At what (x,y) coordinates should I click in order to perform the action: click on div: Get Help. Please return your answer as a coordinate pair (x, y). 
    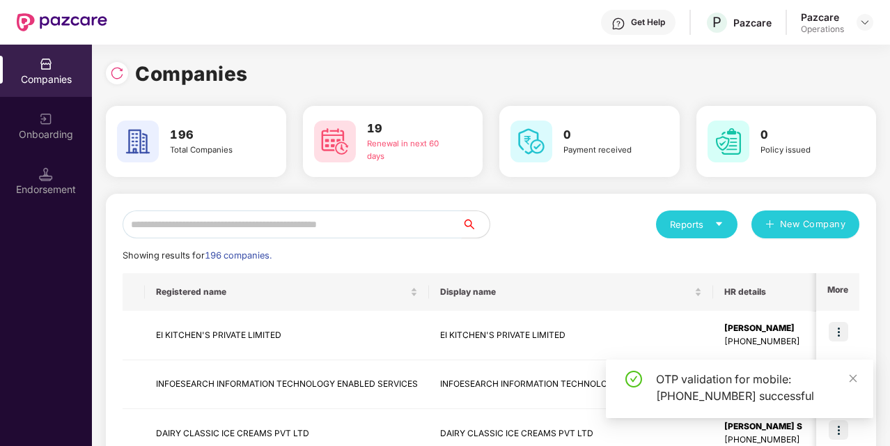
    Looking at the image, I should click on (648, 22).